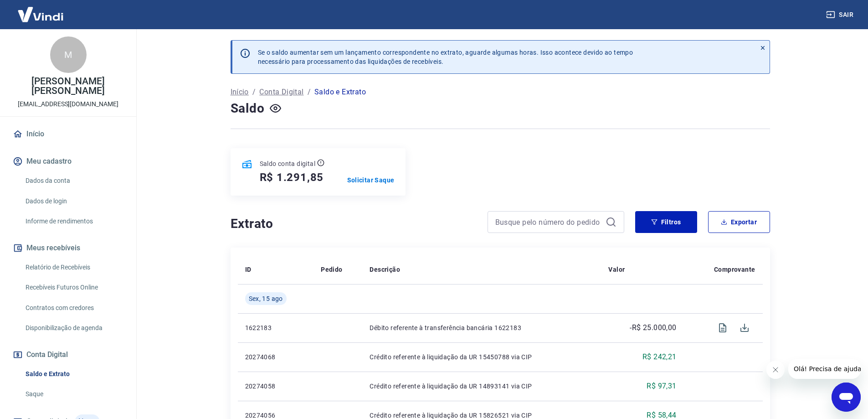  I want to click on p: R$ 97,31, so click(661, 387).